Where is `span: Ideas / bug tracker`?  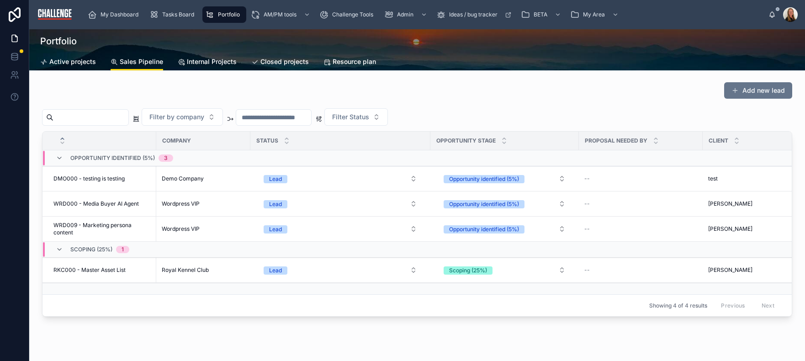
span: Ideas / bug tracker is located at coordinates (473, 15).